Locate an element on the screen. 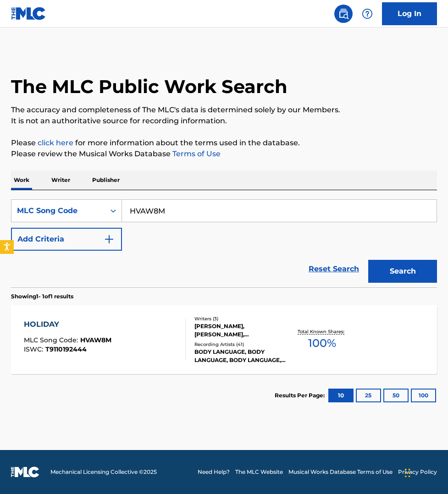 The width and height of the screenshot is (448, 494). div: Writers ( 3 ) is located at coordinates (240, 318).